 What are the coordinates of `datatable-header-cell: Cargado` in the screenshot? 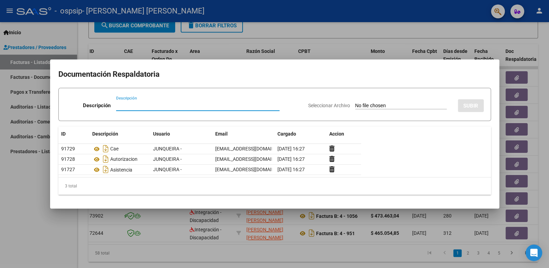 It's located at (301, 134).